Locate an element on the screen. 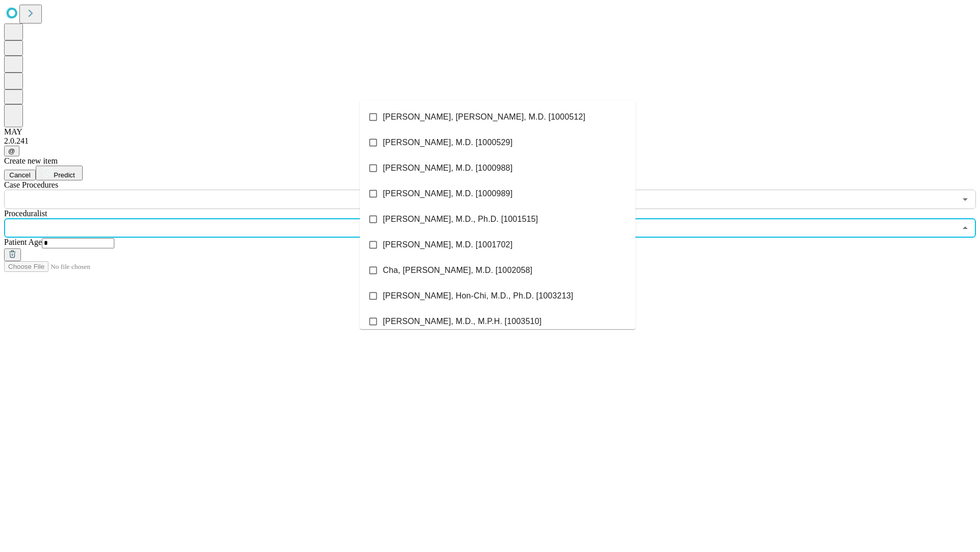 The image size is (980, 552). span: Cancel is located at coordinates (20, 174).